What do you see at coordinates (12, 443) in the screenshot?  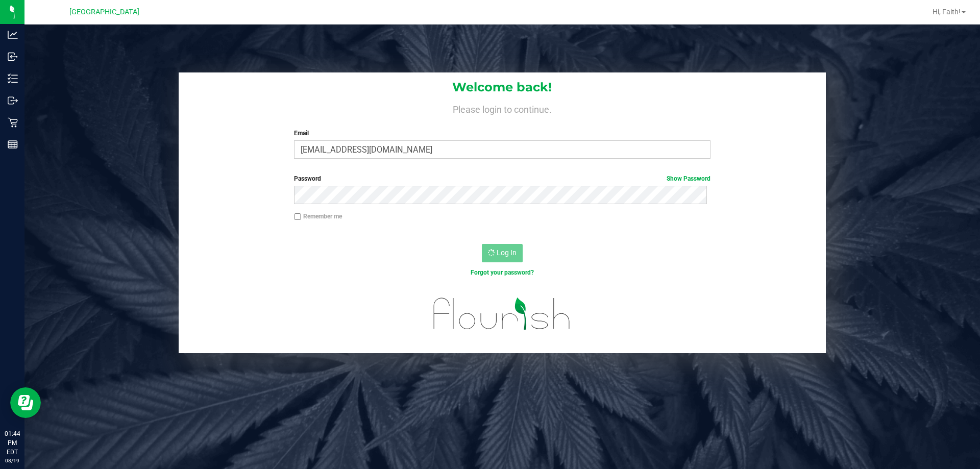 I see `p: 01:44 PM EDT` at bounding box center [12, 443].